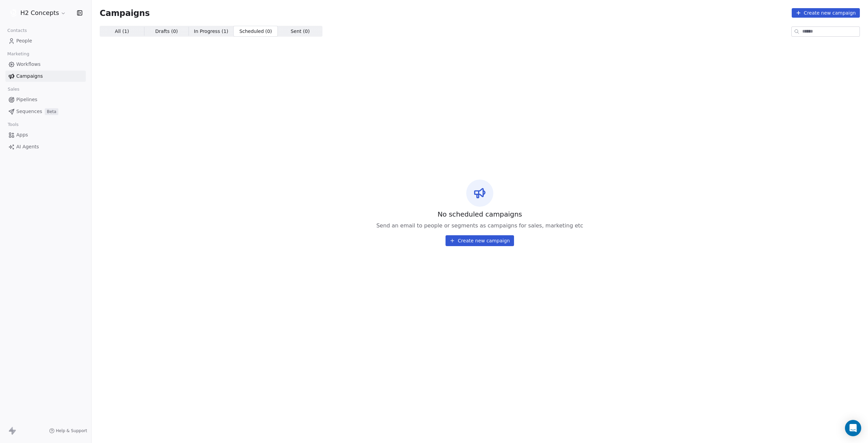  Describe the element at coordinates (52, 112) in the screenshot. I see `span: Beta` at that location.